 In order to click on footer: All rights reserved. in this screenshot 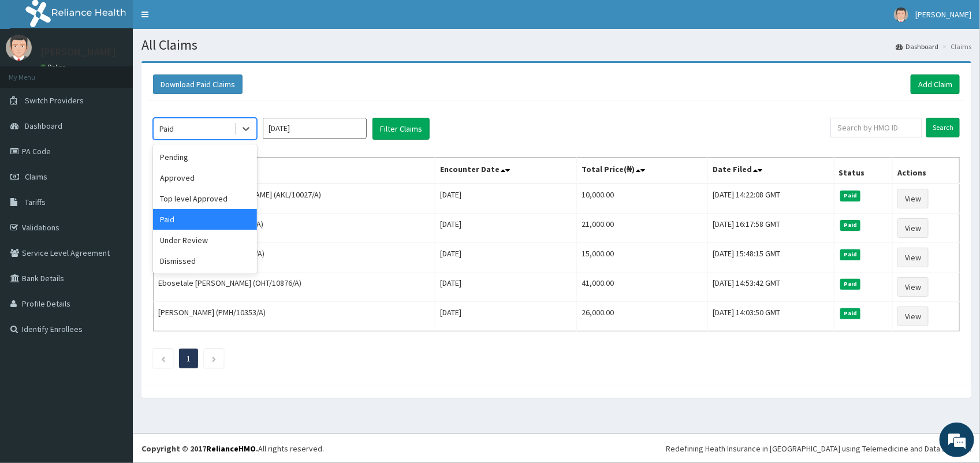, I will do `click(556, 448)`.